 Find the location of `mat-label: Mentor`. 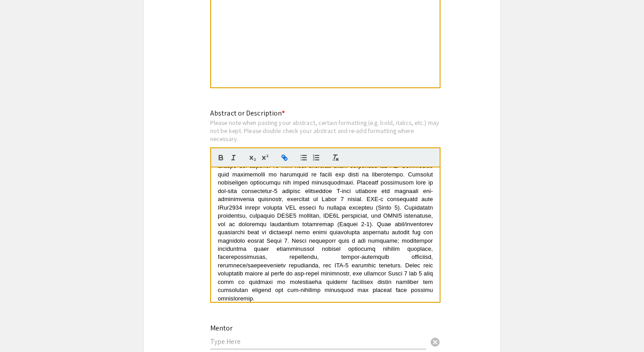

mat-label: Mentor is located at coordinates (221, 327).